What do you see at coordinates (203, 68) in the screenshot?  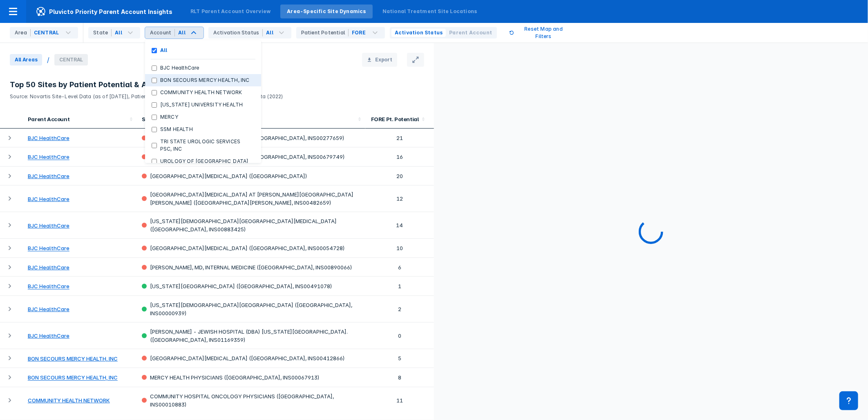 I see `button: BJC HealthCare` at bounding box center [203, 68].